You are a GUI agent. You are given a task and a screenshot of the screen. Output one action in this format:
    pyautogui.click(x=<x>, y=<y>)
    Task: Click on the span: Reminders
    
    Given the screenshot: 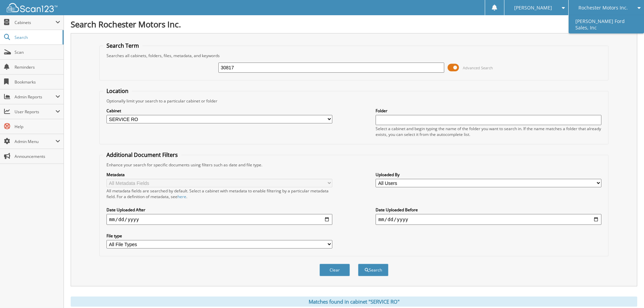 What is the action you would take?
    pyautogui.click(x=37, y=67)
    